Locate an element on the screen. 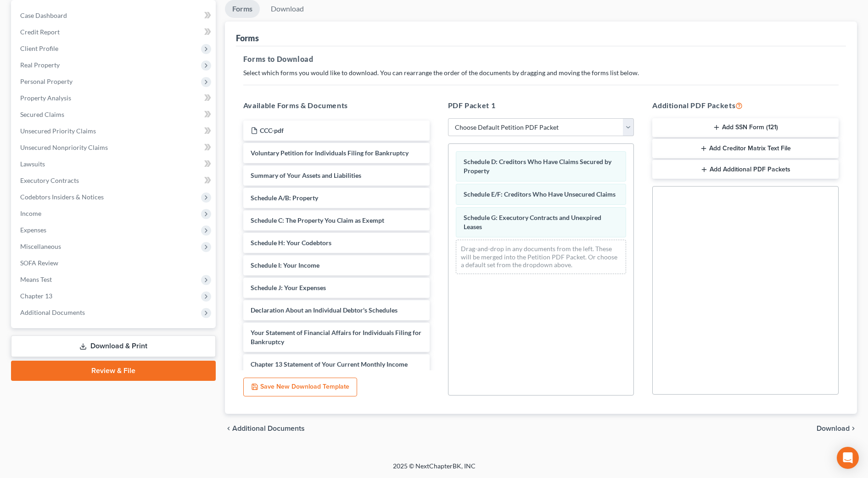  p: Select which forms you would like to download. You can rearrange the order of the documents by dr... is located at coordinates (541, 73).